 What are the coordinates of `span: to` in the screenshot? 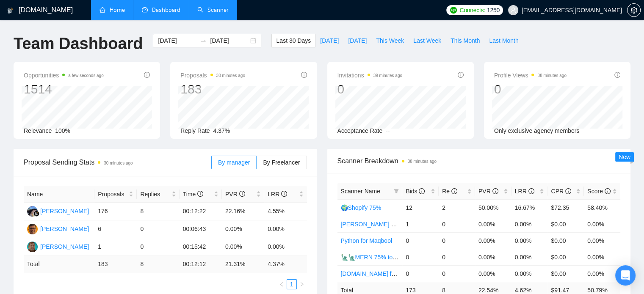 It's located at (203, 40).